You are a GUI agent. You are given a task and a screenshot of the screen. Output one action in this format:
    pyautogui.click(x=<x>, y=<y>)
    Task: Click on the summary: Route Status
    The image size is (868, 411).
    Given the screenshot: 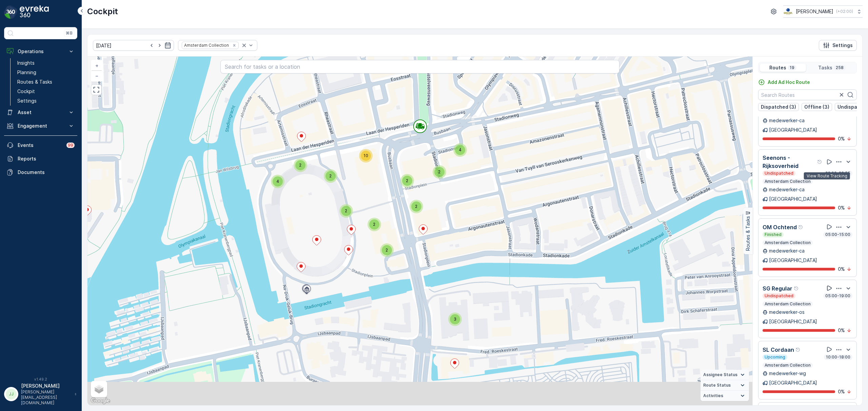 What is the action you would take?
    pyautogui.click(x=725, y=386)
    